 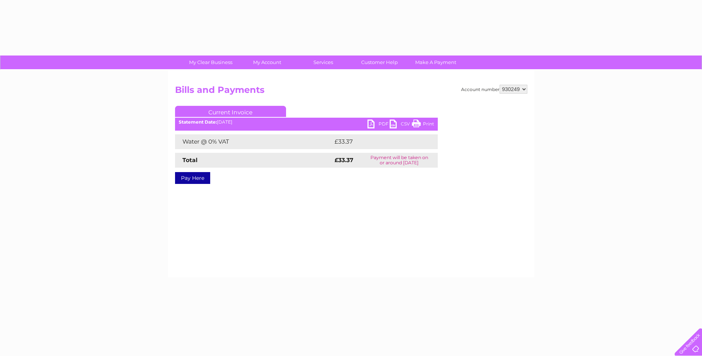 What do you see at coordinates (344, 160) in the screenshot?
I see `strong: £33.37` at bounding box center [344, 160].